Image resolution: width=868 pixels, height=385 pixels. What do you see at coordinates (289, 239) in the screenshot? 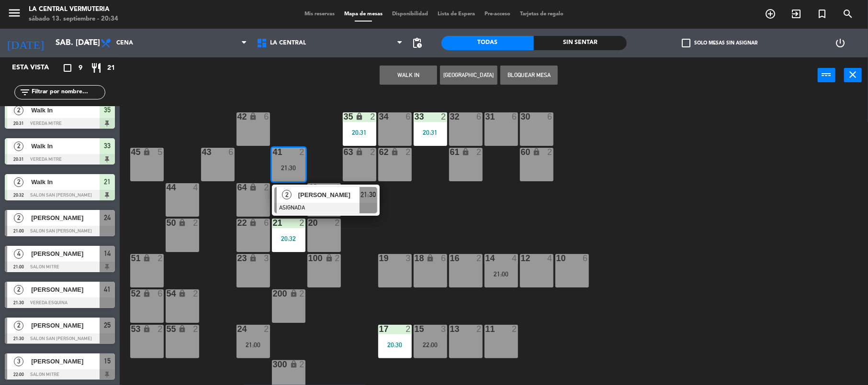
I see `div: 20:32` at bounding box center [289, 239].